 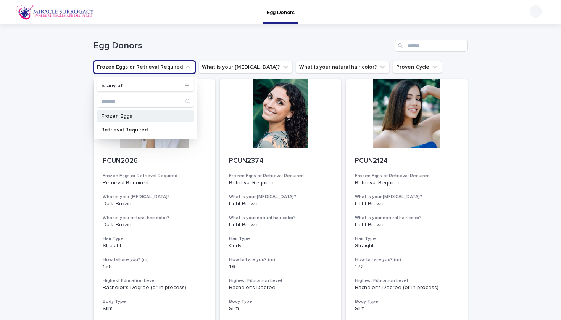 What do you see at coordinates (280, 267) in the screenshot?
I see `p: 1.6` at bounding box center [280, 267].